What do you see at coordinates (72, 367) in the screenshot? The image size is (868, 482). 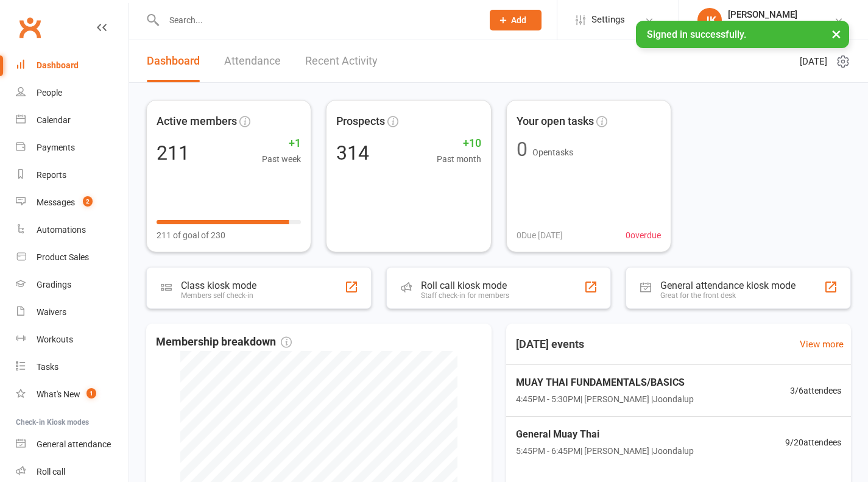 I see `a: Tasks` at bounding box center [72, 367].